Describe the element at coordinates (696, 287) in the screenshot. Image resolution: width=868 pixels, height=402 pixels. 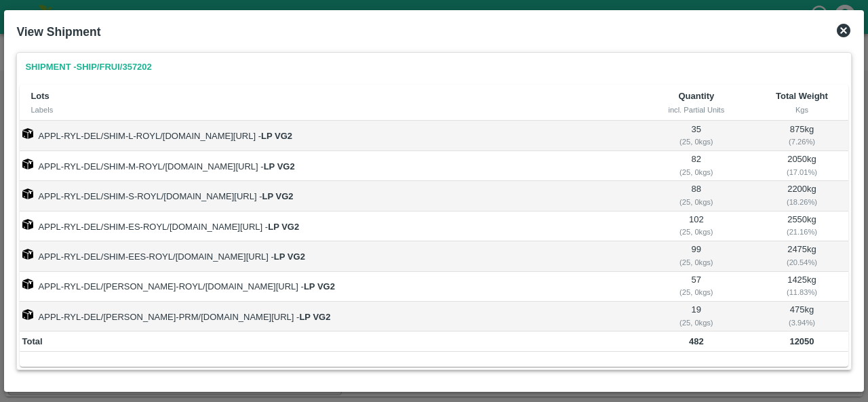
I see `td: 57` at that location.